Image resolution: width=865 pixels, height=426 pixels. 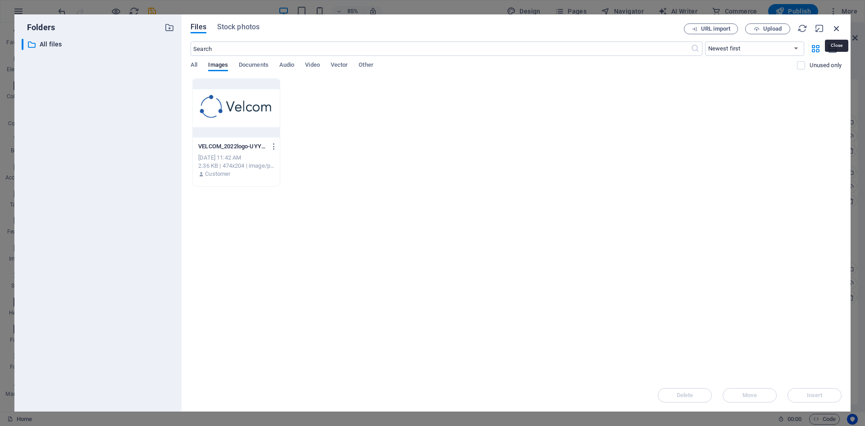 I want to click on i: Create new folder, so click(x=169, y=27).